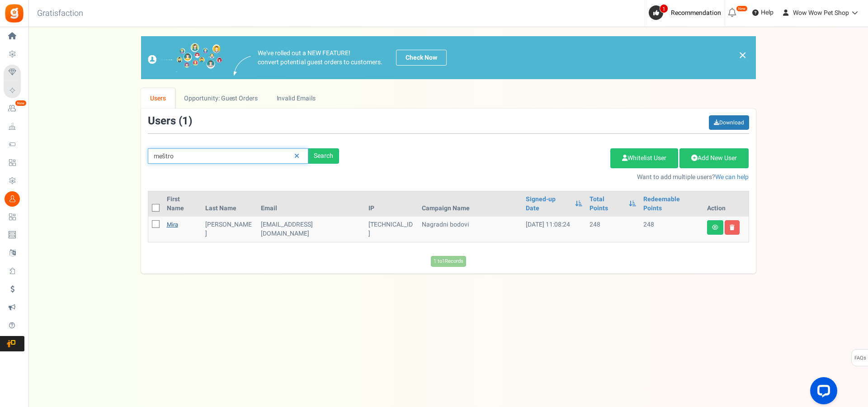 The height and width of the screenshot is (407, 868). I want to click on i: View details, so click(715, 228).